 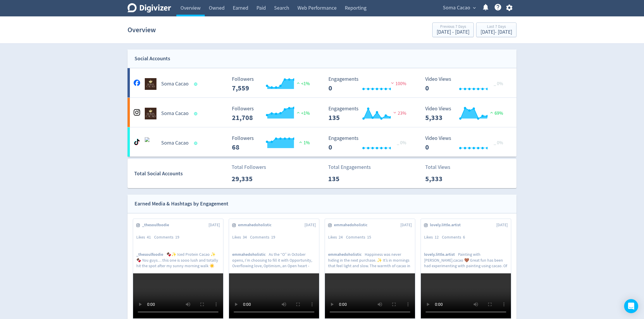 I want to click on p: Total Views, so click(x=442, y=167).